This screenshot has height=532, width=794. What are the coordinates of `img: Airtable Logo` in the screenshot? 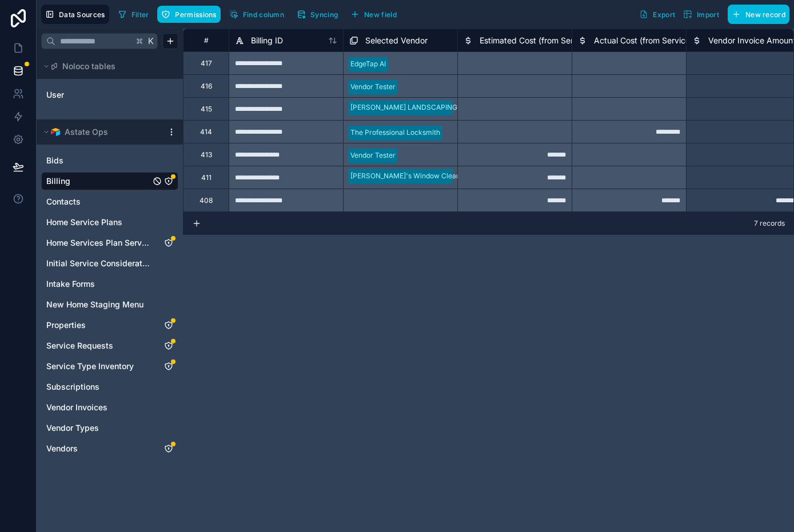 It's located at (55, 132).